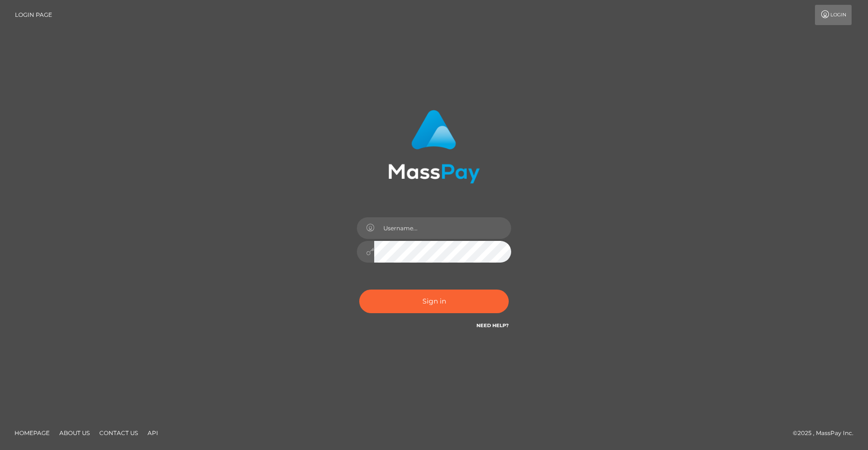 Image resolution: width=868 pixels, height=450 pixels. What do you see at coordinates (118, 433) in the screenshot?
I see `a: Contact Us` at bounding box center [118, 433].